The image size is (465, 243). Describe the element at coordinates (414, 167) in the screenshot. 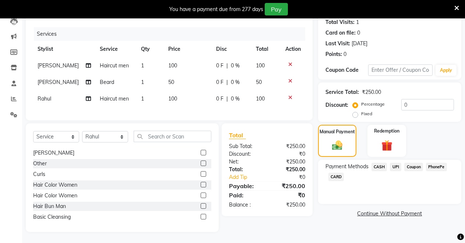

I see `span: Coupon` at that location.